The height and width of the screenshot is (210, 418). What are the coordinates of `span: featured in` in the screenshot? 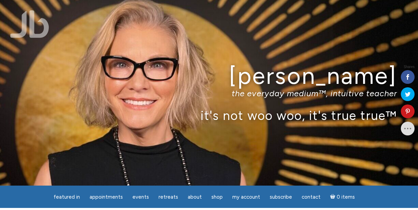 It's located at (67, 197).